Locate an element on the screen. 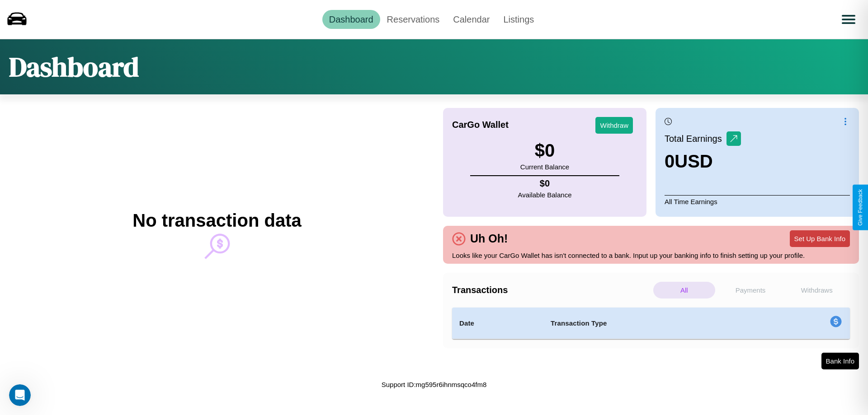 This screenshot has width=868, height=415. p: Payments is located at coordinates (750, 290).